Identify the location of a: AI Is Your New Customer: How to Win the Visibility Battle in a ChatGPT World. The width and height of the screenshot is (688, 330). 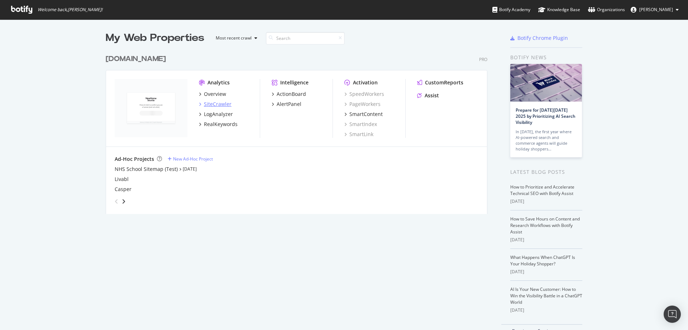
(546, 295).